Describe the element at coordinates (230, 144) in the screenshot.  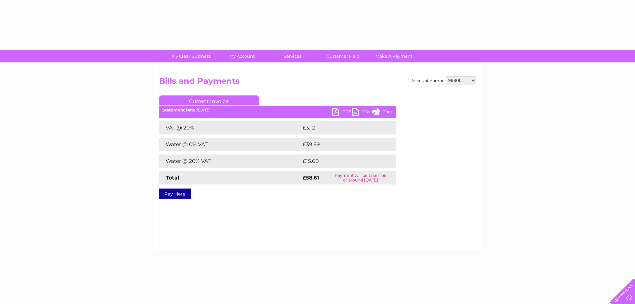
I see `td: Water @ 0% VAT` at that location.